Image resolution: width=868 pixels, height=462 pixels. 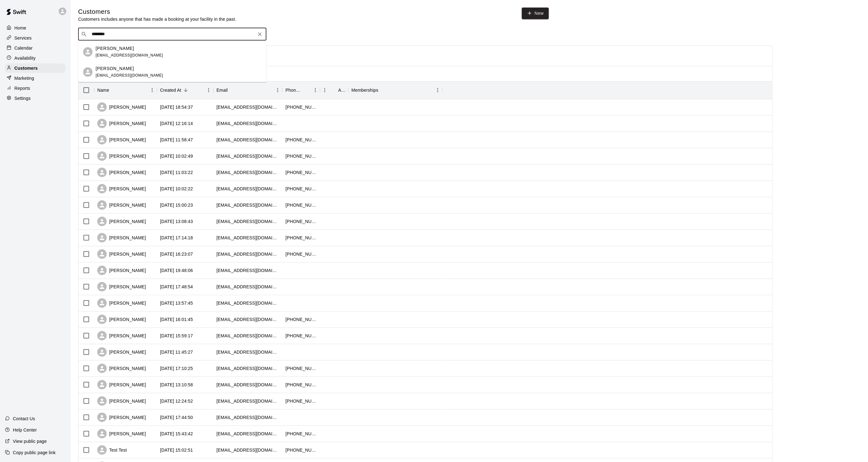 What do you see at coordinates (35, 28) in the screenshot?
I see `a: Home` at bounding box center [35, 28].